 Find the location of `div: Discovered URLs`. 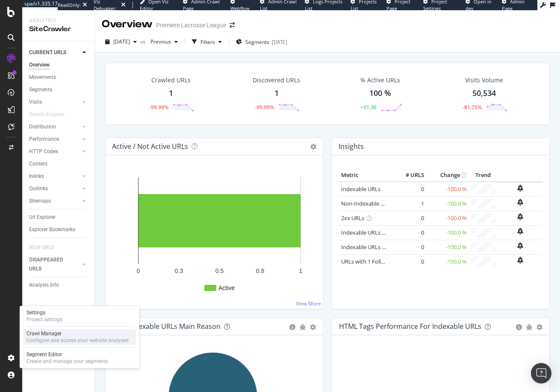

div: Discovered URLs is located at coordinates (276, 80).